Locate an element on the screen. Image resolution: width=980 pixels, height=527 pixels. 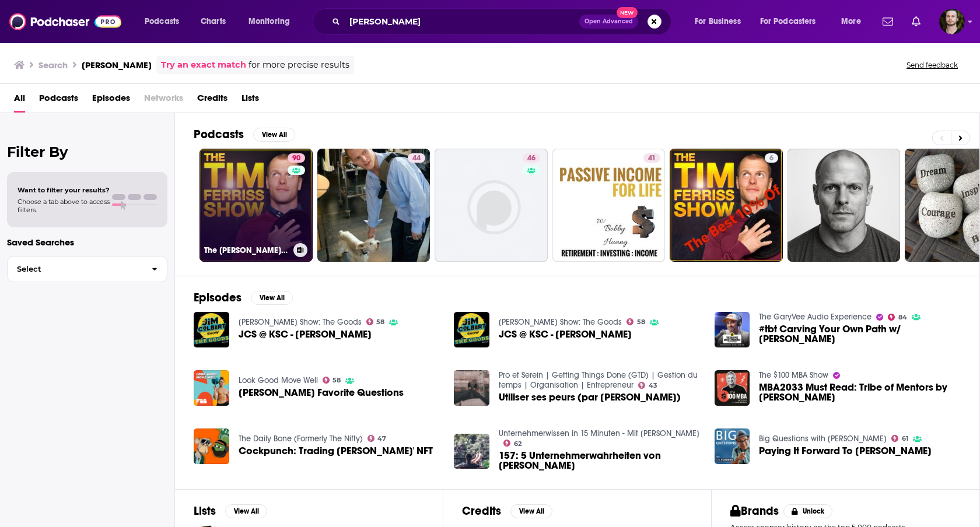
h2: Podcasts is located at coordinates (219, 134).